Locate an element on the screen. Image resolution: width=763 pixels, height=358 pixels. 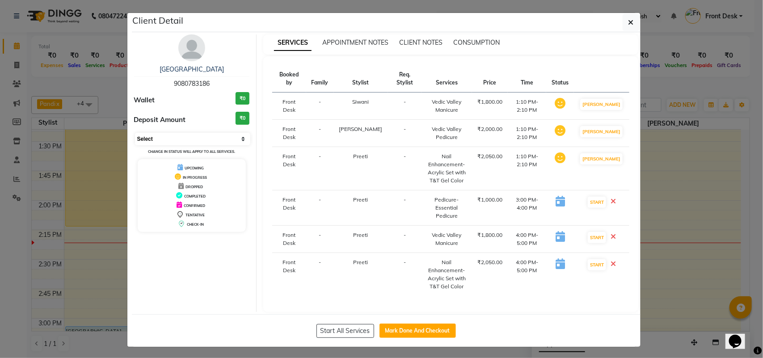
span: UPCOMING is located at coordinates (194, 168).